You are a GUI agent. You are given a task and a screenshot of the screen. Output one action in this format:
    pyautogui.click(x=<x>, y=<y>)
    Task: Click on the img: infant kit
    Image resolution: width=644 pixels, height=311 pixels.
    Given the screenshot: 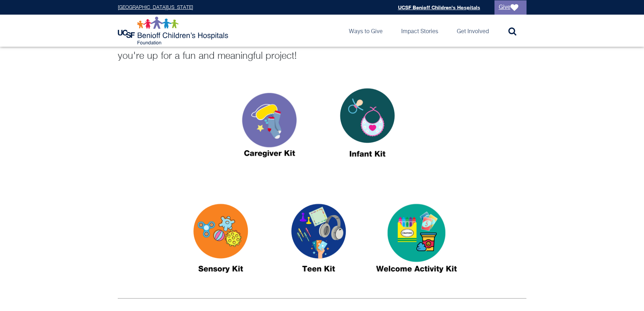 What is the action you would take?
    pyautogui.click(x=367, y=126)
    